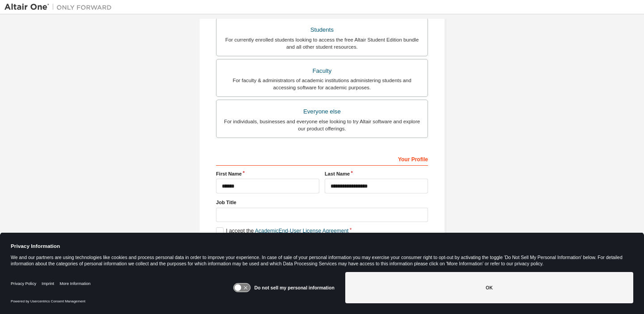 This screenshot has height=314, width=644. What do you see at coordinates (322, 43) in the screenshot?
I see `div: For currently enrolled students looking to access the free Altair Student Edition bundle and all ...` at bounding box center [322, 43].